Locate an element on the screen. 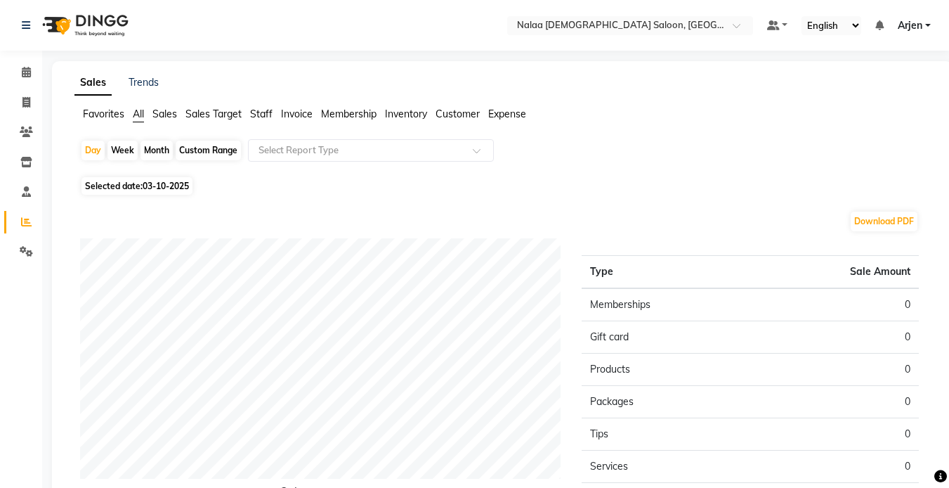 Image resolution: width=949 pixels, height=488 pixels. span: Selected date: is located at coordinates (137, 185).